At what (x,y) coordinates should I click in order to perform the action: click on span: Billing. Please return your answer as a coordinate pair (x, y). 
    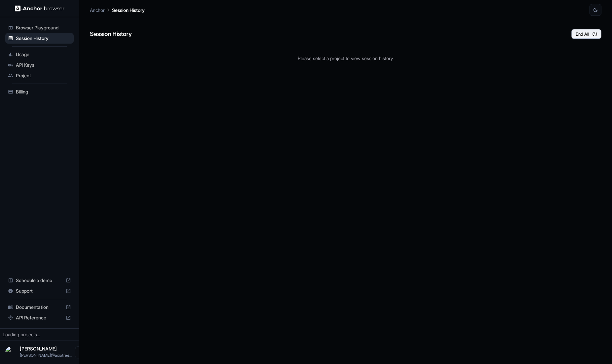
    Looking at the image, I should click on (43, 92).